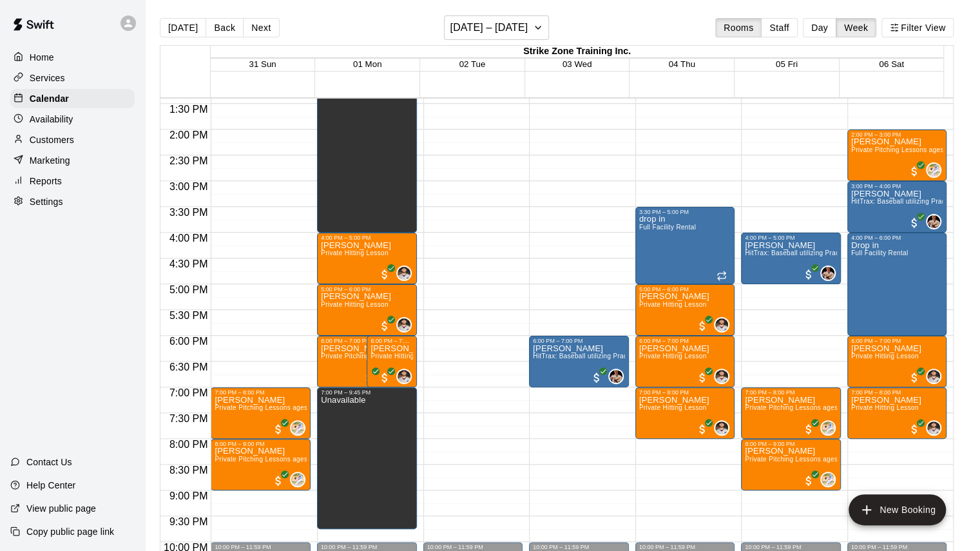 The image size is (980, 551). Describe the element at coordinates (918, 28) in the screenshot. I see `button: Filter View` at that location.